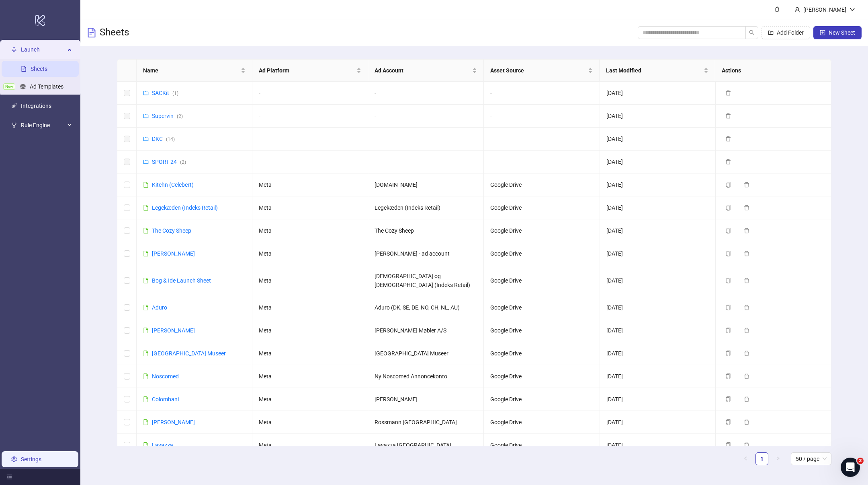 The height and width of the screenshot is (485, 868). What do you see at coordinates (837, 33) in the screenshot?
I see `button: New Sheet` at bounding box center [837, 33].